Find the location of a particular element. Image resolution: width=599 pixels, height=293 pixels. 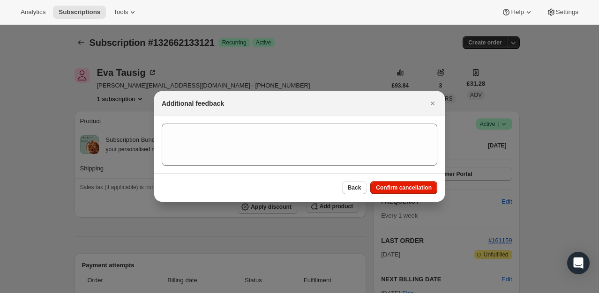

button: Analytics is located at coordinates (33, 12).